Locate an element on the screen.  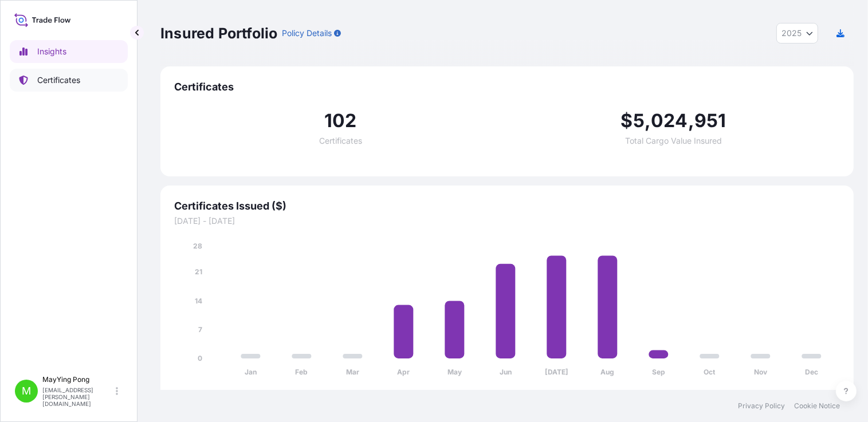
span: 2025 is located at coordinates (792, 33).